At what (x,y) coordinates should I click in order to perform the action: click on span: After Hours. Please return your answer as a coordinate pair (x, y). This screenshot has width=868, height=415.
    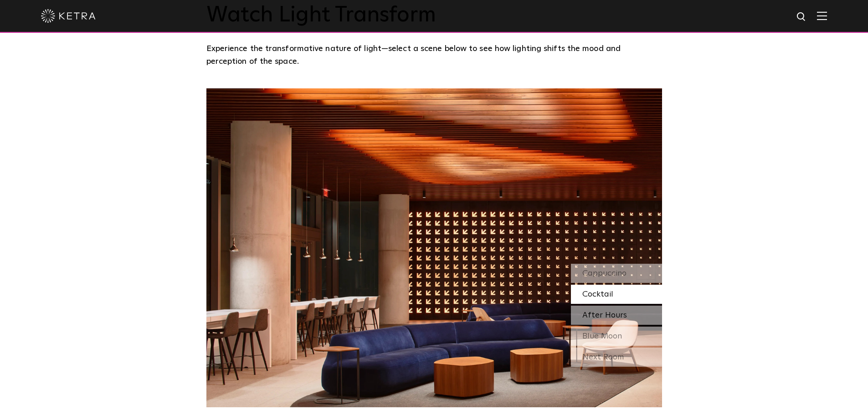
    Looking at the image, I should click on (605, 315).